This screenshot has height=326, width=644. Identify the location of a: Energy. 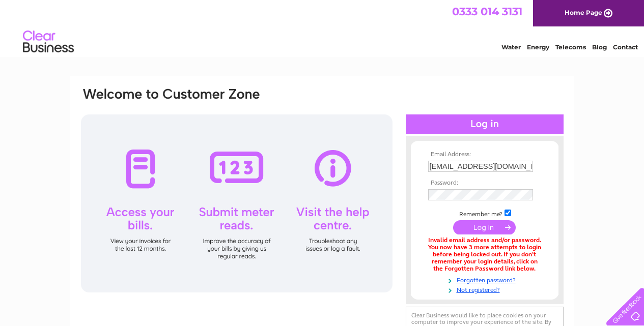
(538, 47).